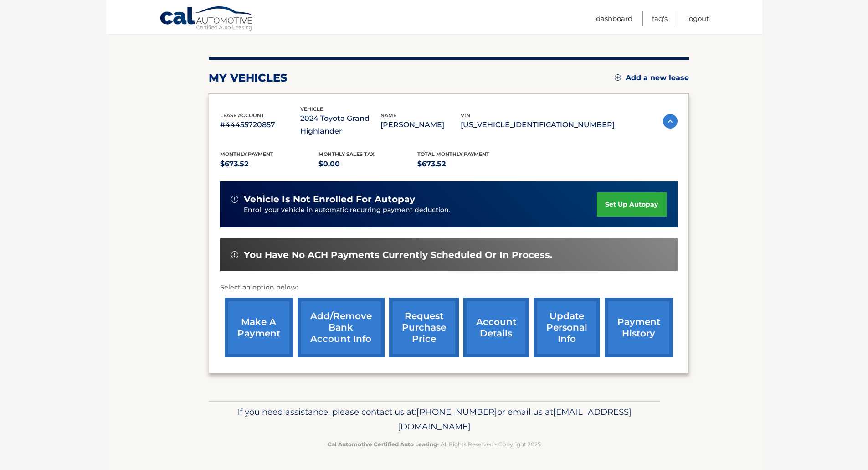 Image resolution: width=868 pixels, height=470 pixels. Describe the element at coordinates (246, 154) in the screenshot. I see `span: Monthly Payment` at that location.